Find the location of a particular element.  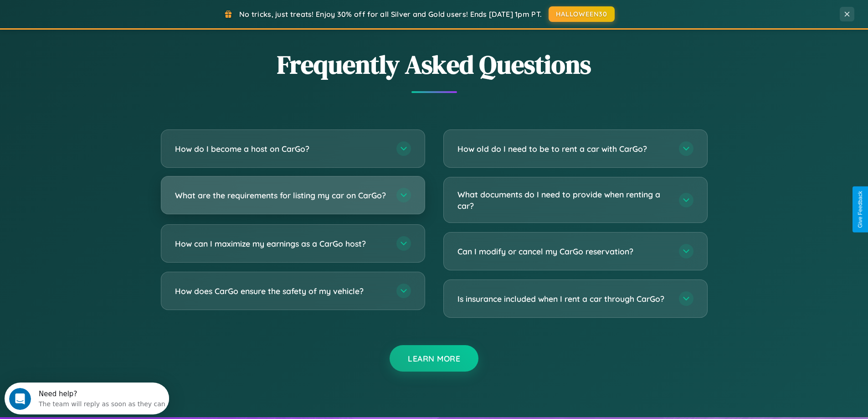

h3: How old do I need to be to rent a car with CarGo? is located at coordinates (564, 148).